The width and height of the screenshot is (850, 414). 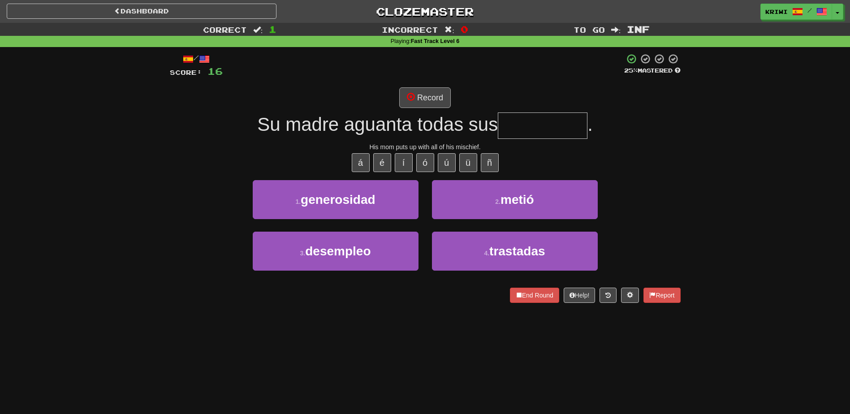 I want to click on a: Clozemaster, so click(x=425, y=11).